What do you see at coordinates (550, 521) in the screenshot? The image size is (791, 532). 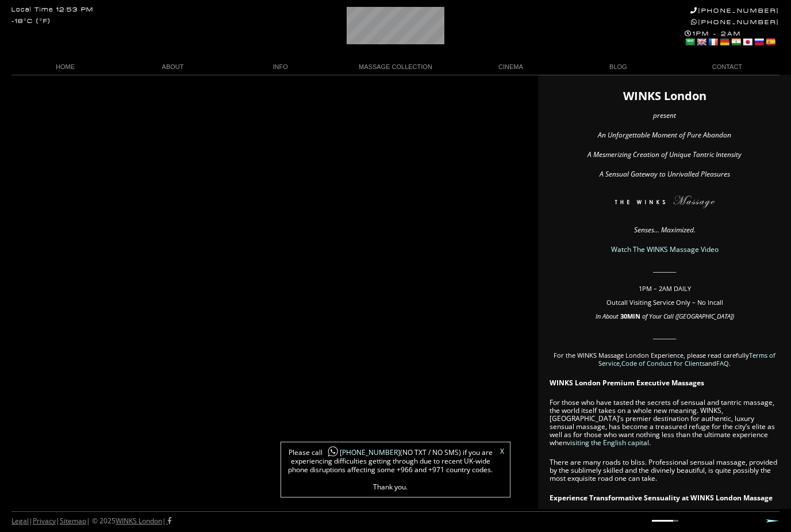 I see `a: stop` at bounding box center [550, 521].